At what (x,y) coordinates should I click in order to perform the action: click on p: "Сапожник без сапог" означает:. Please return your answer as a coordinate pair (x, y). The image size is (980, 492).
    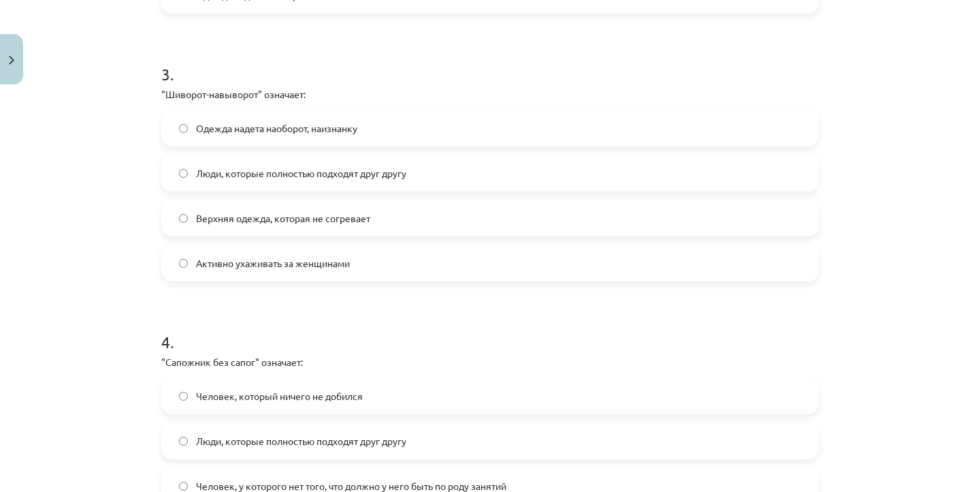
    Looking at the image, I should click on (490, 362).